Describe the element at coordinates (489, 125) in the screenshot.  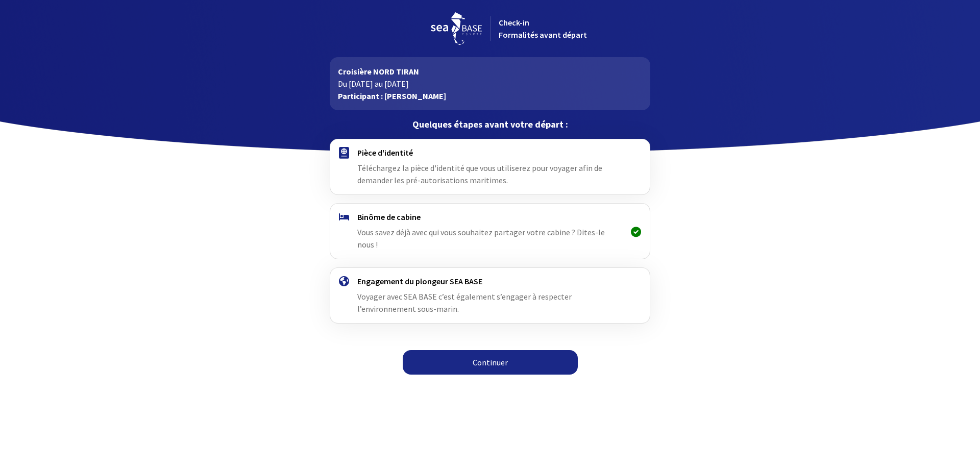
I see `p: Quelques étapes avant votre départ :` at that location.